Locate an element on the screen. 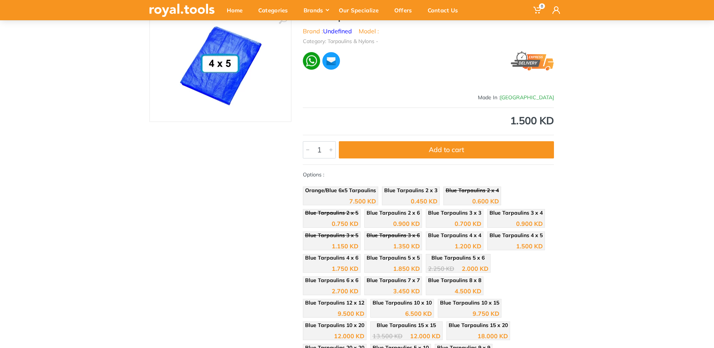  div: Contact Us is located at coordinates (445, 10).